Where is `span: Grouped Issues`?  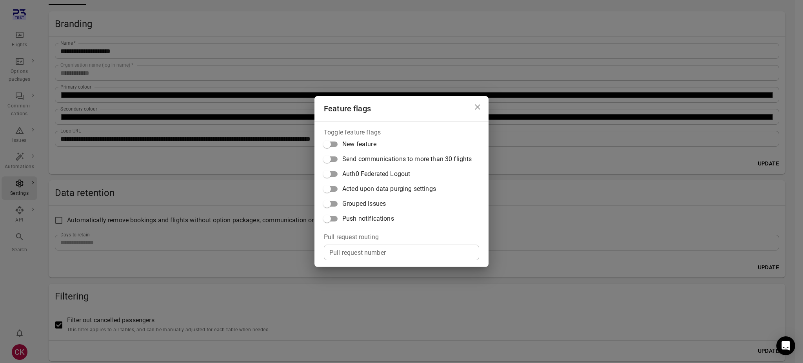
span: Grouped Issues is located at coordinates (364, 204).